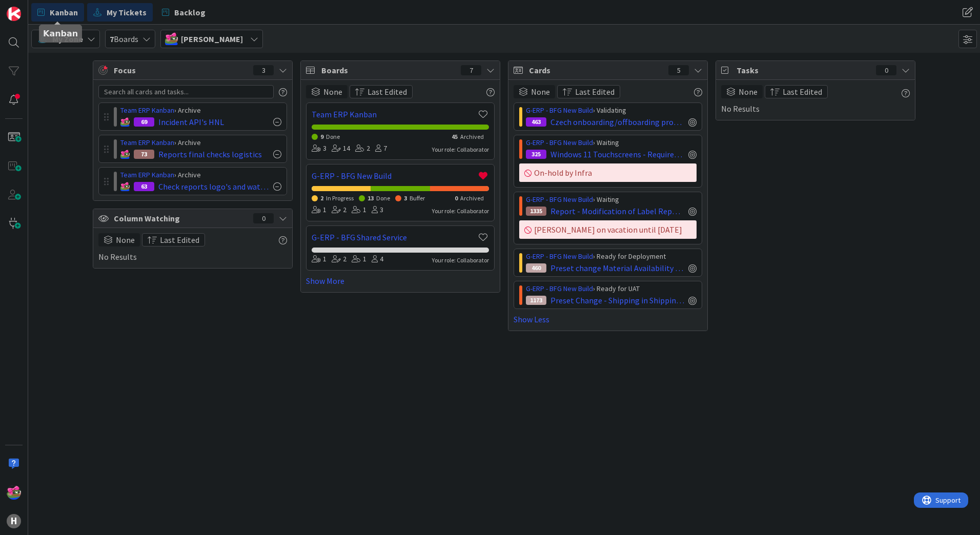 The height and width of the screenshot is (535, 980). I want to click on span: In Progress, so click(340, 197).